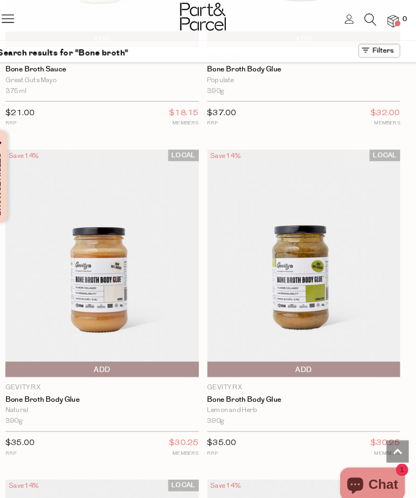 This screenshot has width=416, height=498. What do you see at coordinates (72, 51) in the screenshot?
I see `h1: Search results for "Bone broth"` at bounding box center [72, 51].